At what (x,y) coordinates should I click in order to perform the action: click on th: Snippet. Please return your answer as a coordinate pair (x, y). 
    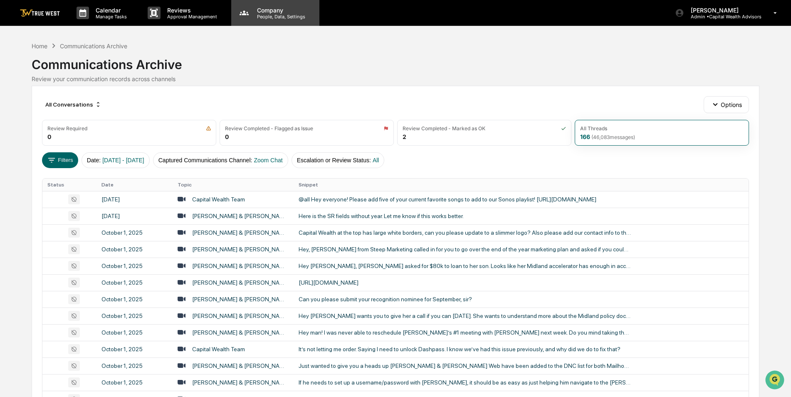
    Looking at the image, I should click on (521, 185).